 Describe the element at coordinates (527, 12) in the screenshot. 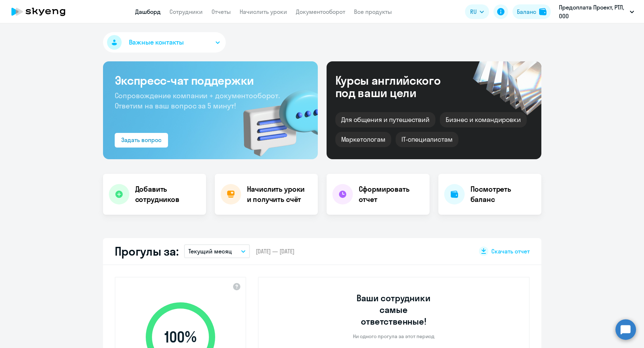

I see `div: Баланс` at that location.